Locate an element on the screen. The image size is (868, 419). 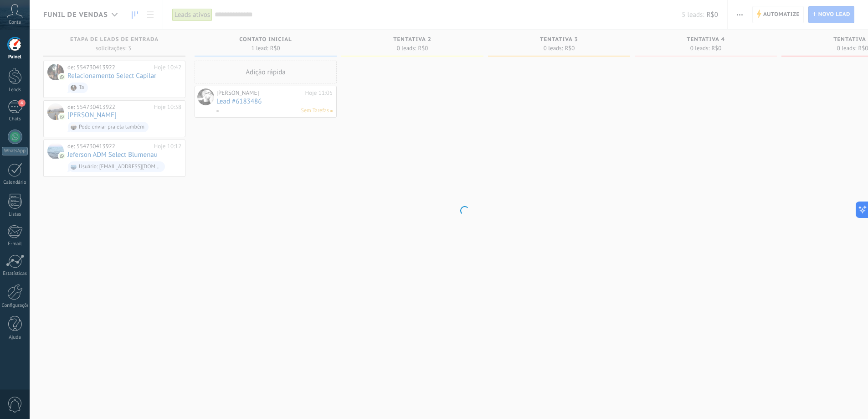
div: Ajuda is located at coordinates (15, 337).